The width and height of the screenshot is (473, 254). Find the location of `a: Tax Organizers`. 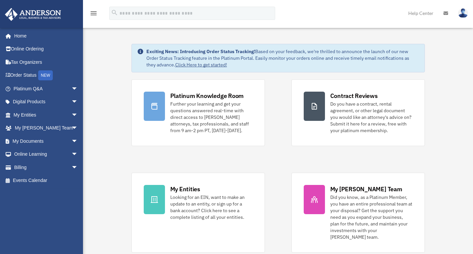

a: Tax Organizers is located at coordinates (46, 62).